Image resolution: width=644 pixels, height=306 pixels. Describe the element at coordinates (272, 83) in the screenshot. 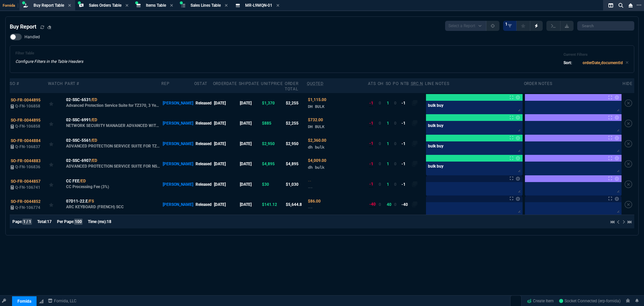

I see `div: unitPrice` at that location.